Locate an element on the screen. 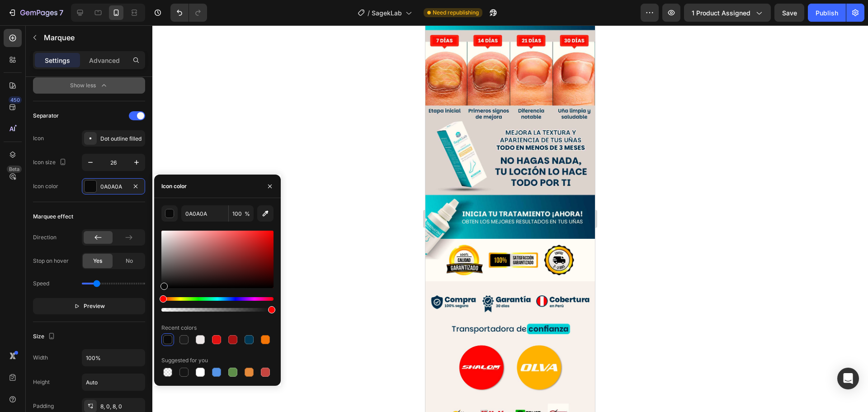 The height and width of the screenshot is (412, 868). div: Size is located at coordinates (45, 337).